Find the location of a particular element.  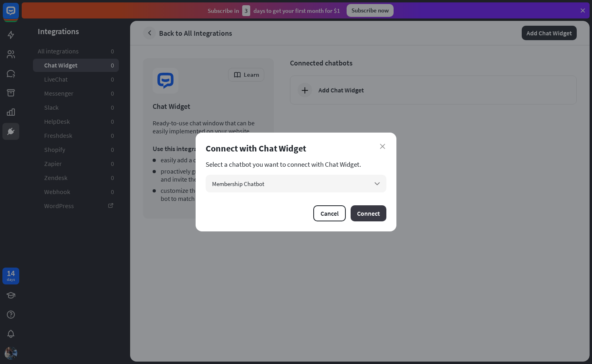

button: Cancel is located at coordinates (330, 214).